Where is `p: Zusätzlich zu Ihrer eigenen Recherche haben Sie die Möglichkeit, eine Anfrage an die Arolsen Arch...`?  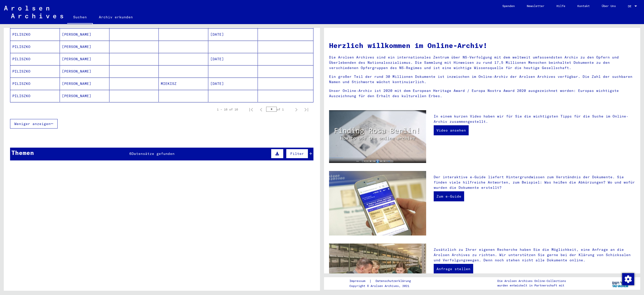
p: Zusätzlich zu Ihrer eigenen Recherche haben Sie die Möglichkeit, eine Anfrage an die Arolsen Arch... is located at coordinates (534, 255).